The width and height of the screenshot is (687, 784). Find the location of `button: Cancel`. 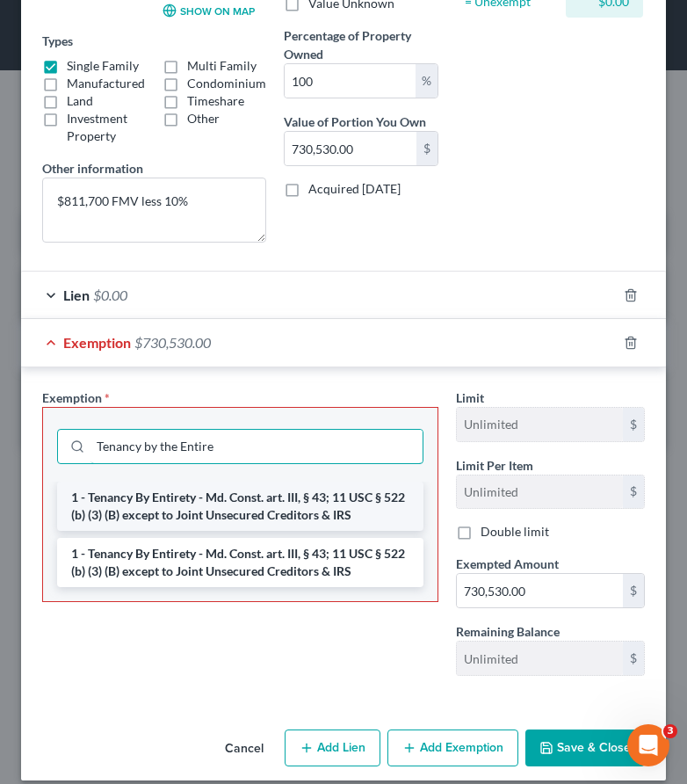

button: Cancel is located at coordinates (245, 749).